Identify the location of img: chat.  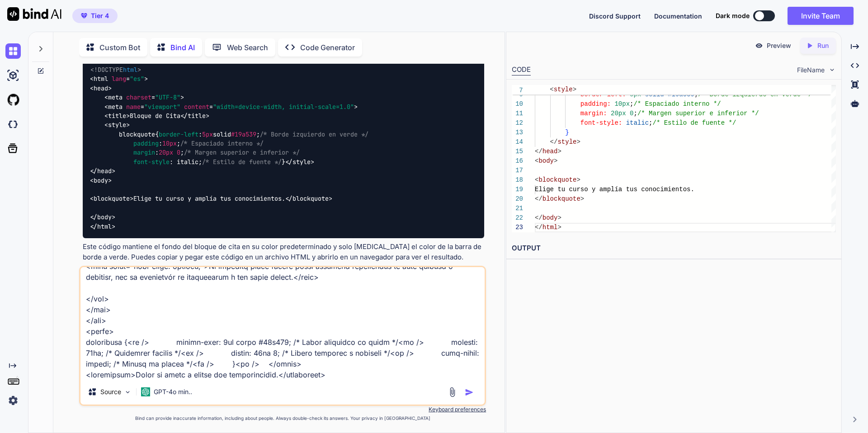
(13, 51).